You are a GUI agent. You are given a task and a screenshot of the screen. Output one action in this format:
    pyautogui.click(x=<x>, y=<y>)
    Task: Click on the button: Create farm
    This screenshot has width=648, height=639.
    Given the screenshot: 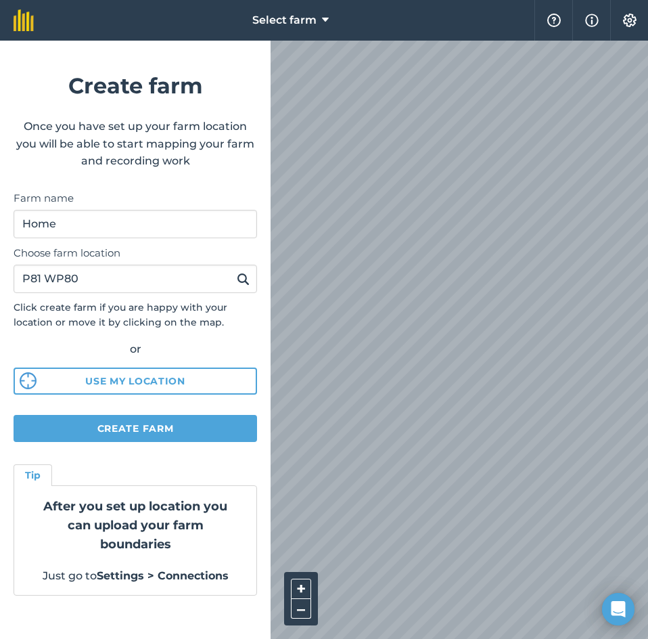 What is the action you would take?
    pyautogui.click(x=135, y=428)
    